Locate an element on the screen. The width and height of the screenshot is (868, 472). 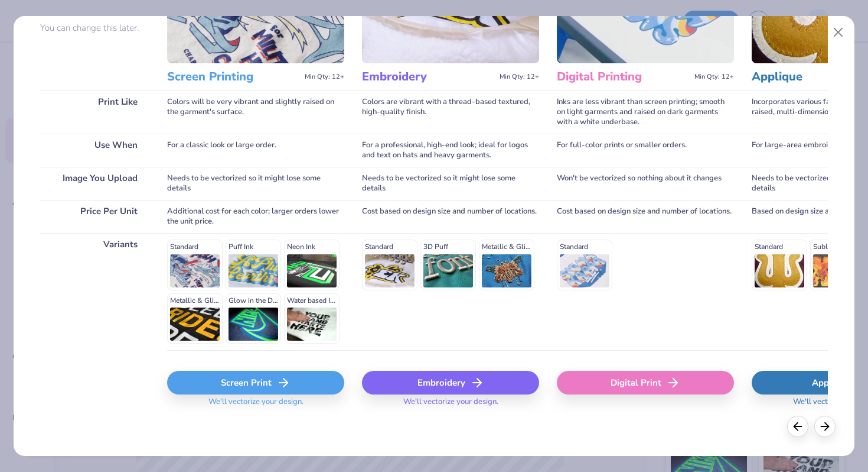
p: You can change this later. is located at coordinates (94, 28).